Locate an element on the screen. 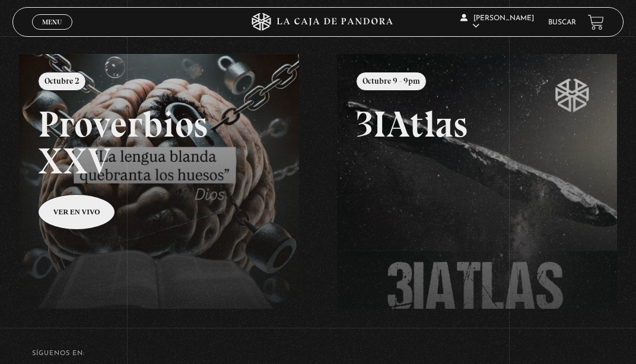 Image resolution: width=636 pixels, height=364 pixels. a: Buscar is located at coordinates (562, 22).